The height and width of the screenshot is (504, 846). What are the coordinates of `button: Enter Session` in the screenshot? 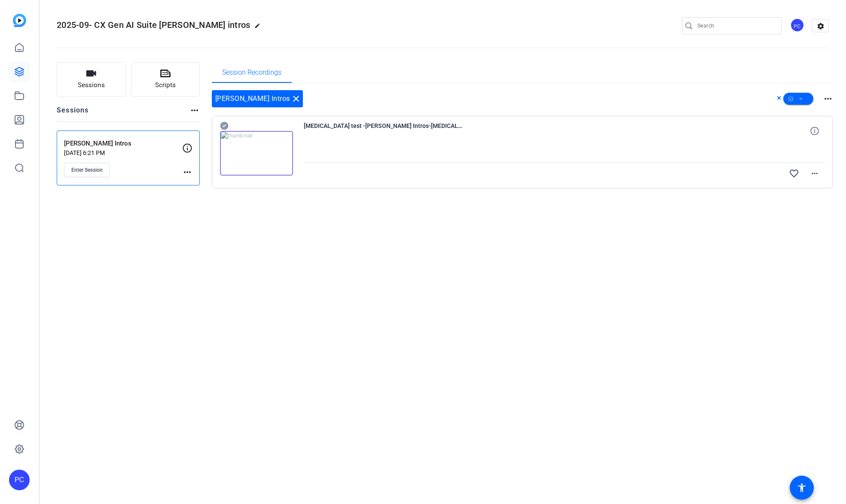 It's located at (87, 170).